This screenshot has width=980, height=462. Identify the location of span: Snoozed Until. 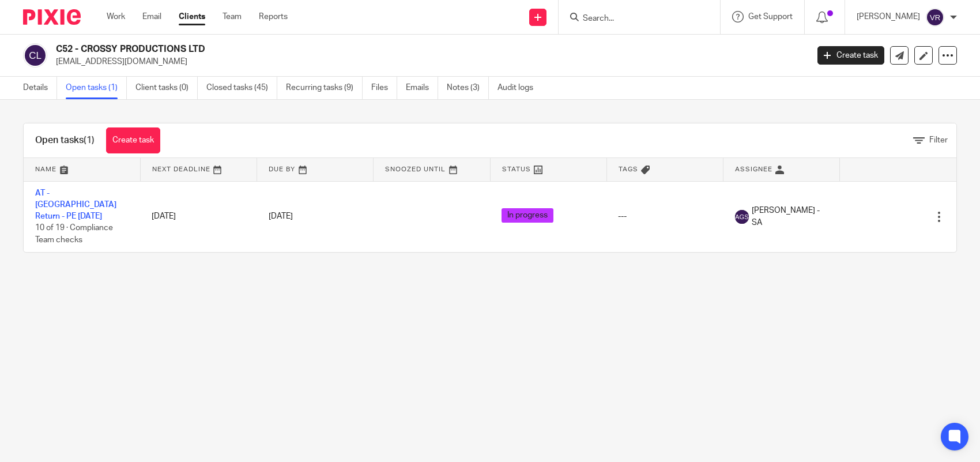
(415, 169).